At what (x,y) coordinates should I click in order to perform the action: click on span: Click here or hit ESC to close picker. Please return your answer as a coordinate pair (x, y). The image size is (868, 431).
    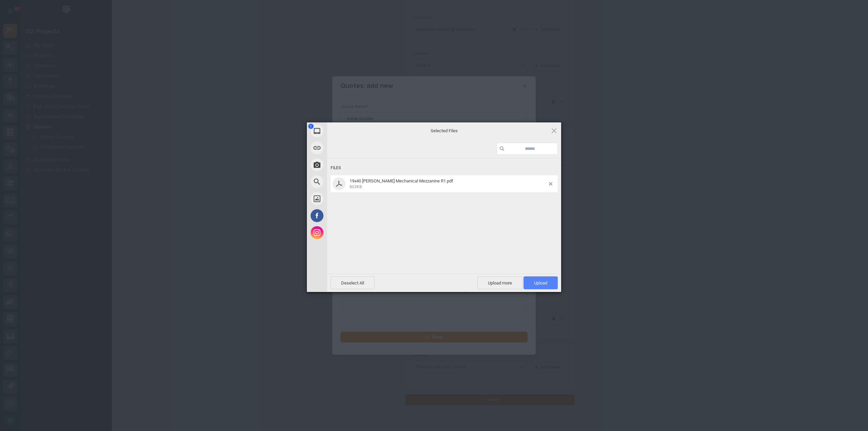
    Looking at the image, I should click on (554, 130).